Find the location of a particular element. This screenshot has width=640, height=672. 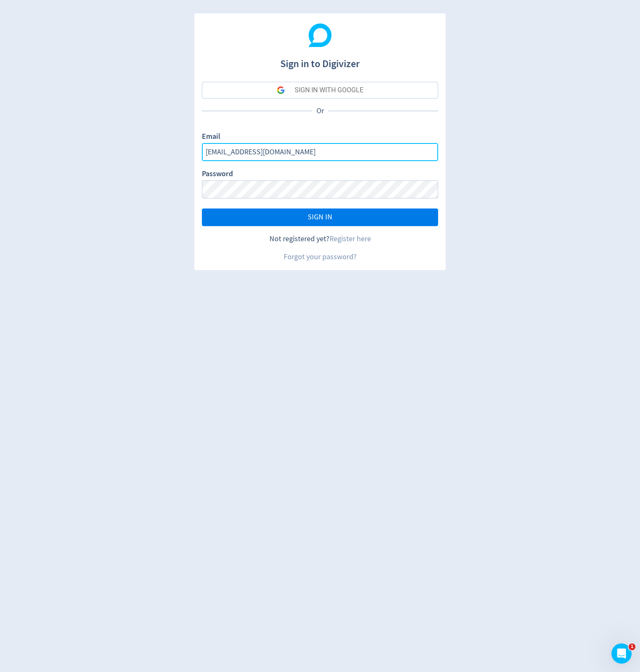

h1: Sign in to Digivizer is located at coordinates (320, 60).